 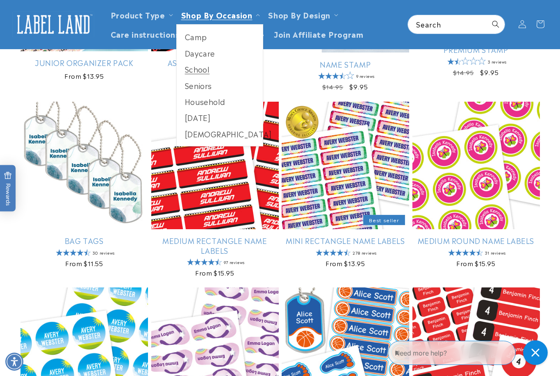 I want to click on a: Junior Organizer Pack, so click(x=84, y=62).